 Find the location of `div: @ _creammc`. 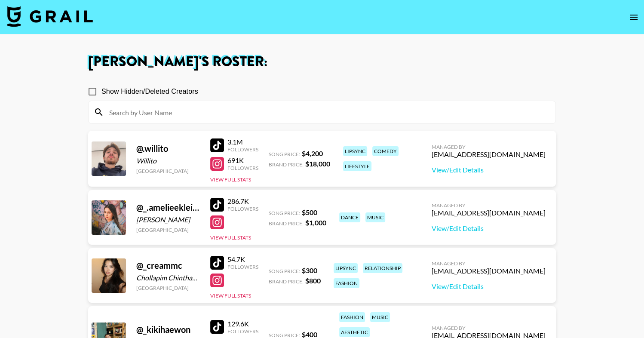

div: @ _creammc is located at coordinates (168, 265).